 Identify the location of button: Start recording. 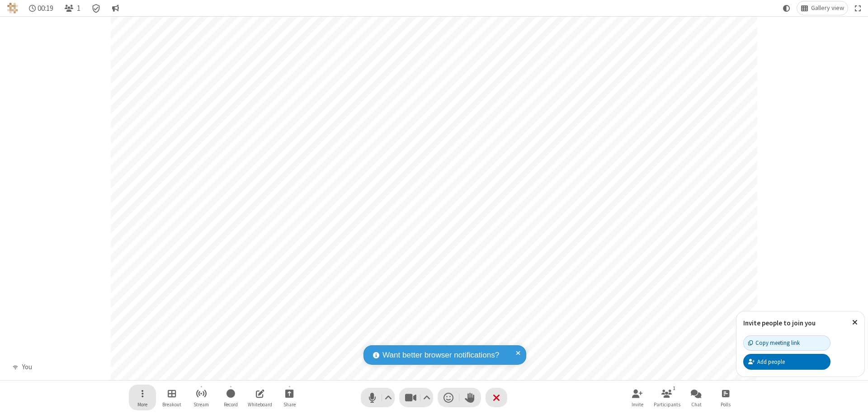
(231, 398).